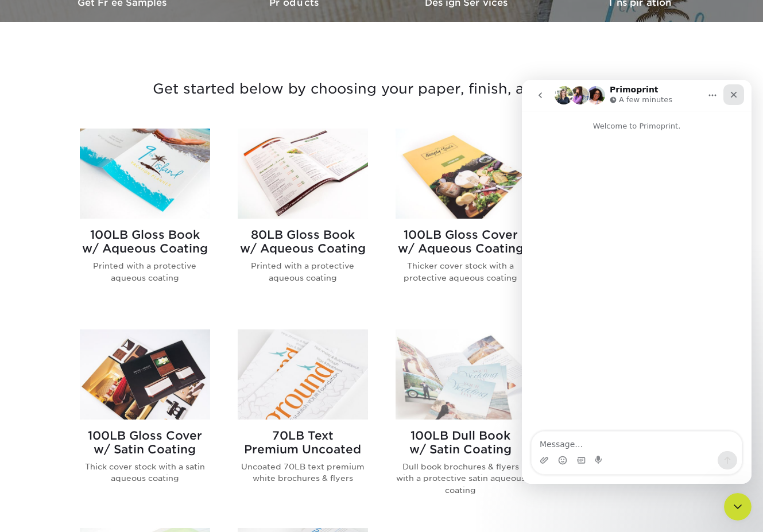 The width and height of the screenshot is (763, 532). I want to click on a: 70LB Text<br/>Premium Uncoated Brochures & Flyers 70LB TextPremium Uncoated Uncoated 70LB text pr..., so click(303, 422).